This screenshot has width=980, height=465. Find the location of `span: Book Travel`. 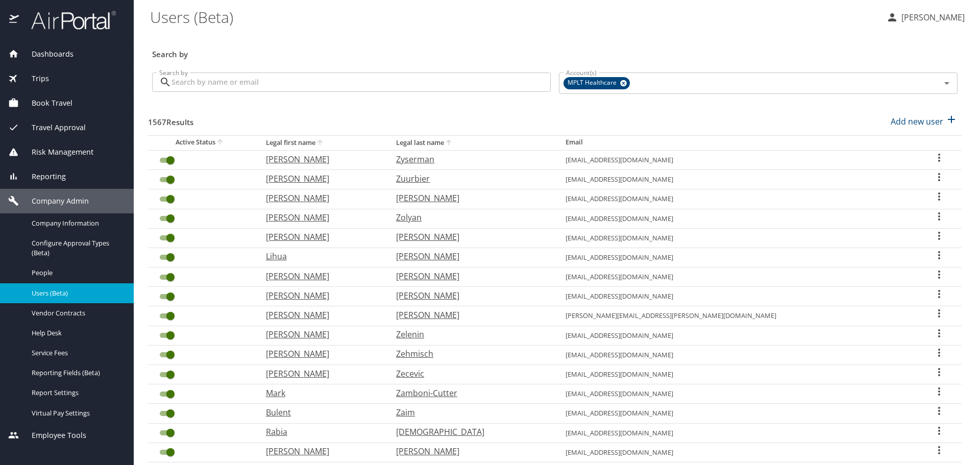

span: Book Travel is located at coordinates (45, 104).